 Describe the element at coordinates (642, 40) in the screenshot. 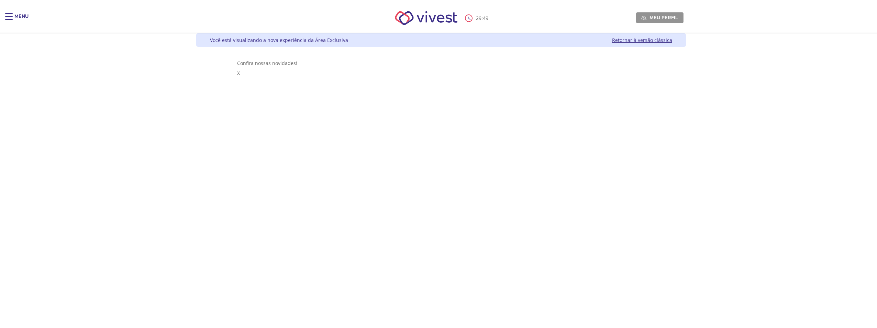

I see `a: Retornar à versão clássica` at that location.